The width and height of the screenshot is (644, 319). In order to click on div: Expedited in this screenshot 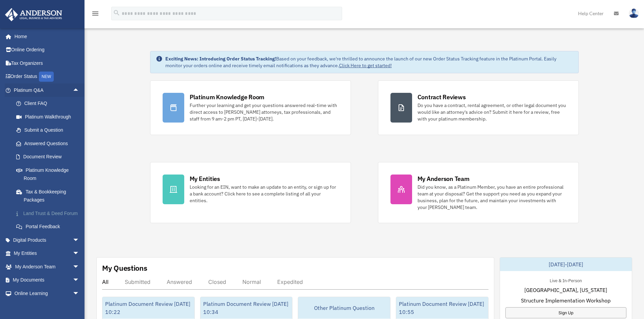, I will do `click(290, 282)`.